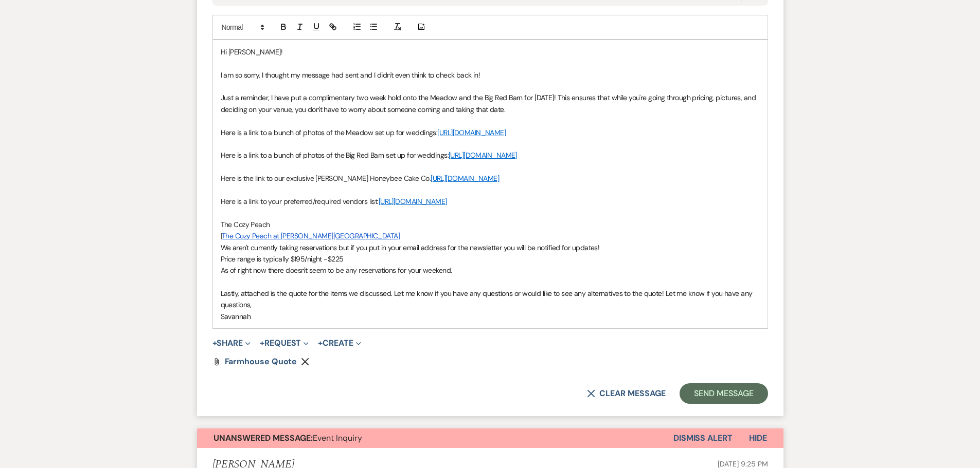  What do you see at coordinates (488, 299) in the screenshot?
I see `span: Lastly, attached is the quote for the items we discussed. Let me know if you have any questions o...` at bounding box center [488, 299].